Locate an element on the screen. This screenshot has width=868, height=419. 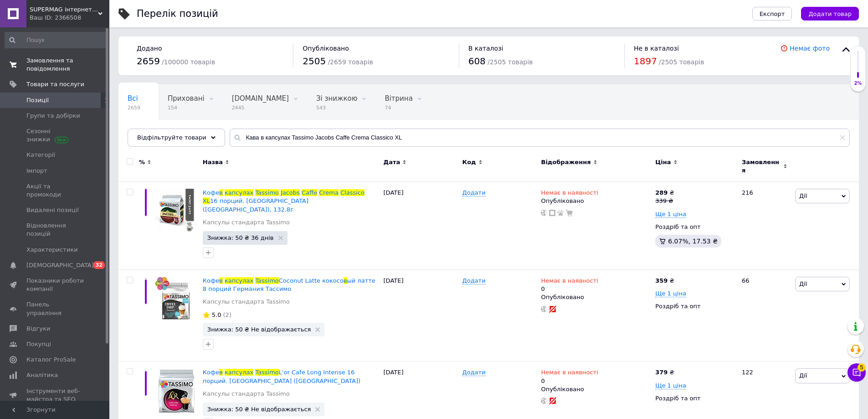
img: Кофе в капсулах Tassimo Coconut Latte кокосовый латте 8 порций Германия Тассимо is located at coordinates (177, 298).